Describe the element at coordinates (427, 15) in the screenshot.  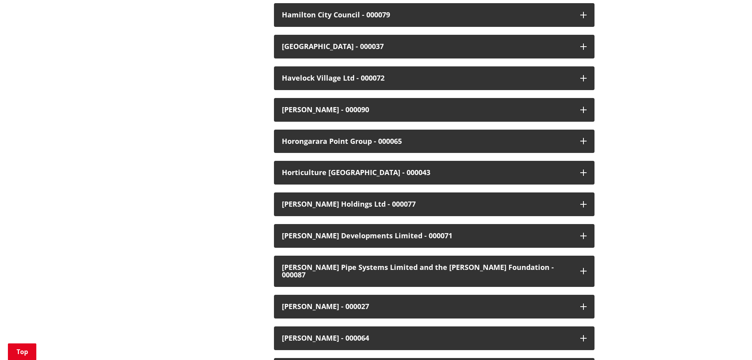
I see `div: Hamilton City Council - 000079` at that location.